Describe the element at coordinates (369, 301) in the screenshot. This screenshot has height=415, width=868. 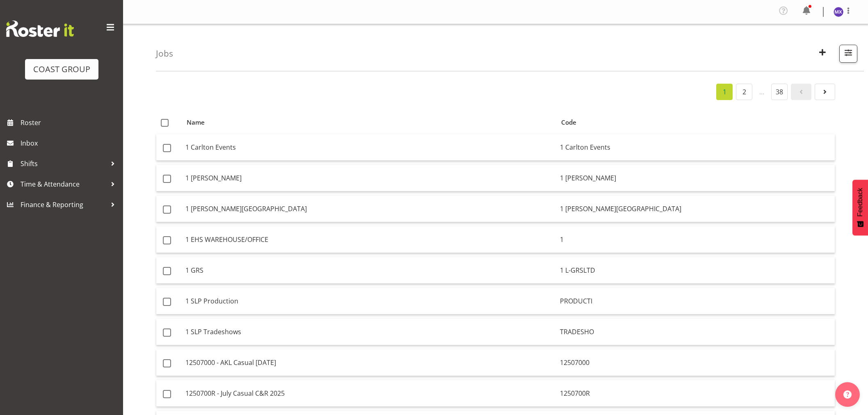
I see `td: 1 SLP Production` at that location.